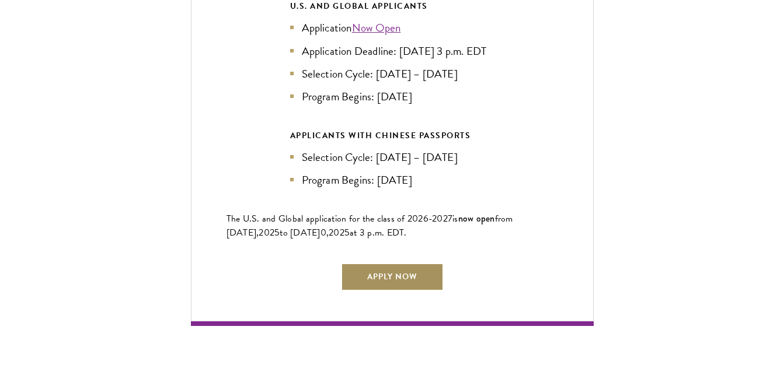  I want to click on span: 7, so click(450, 219).